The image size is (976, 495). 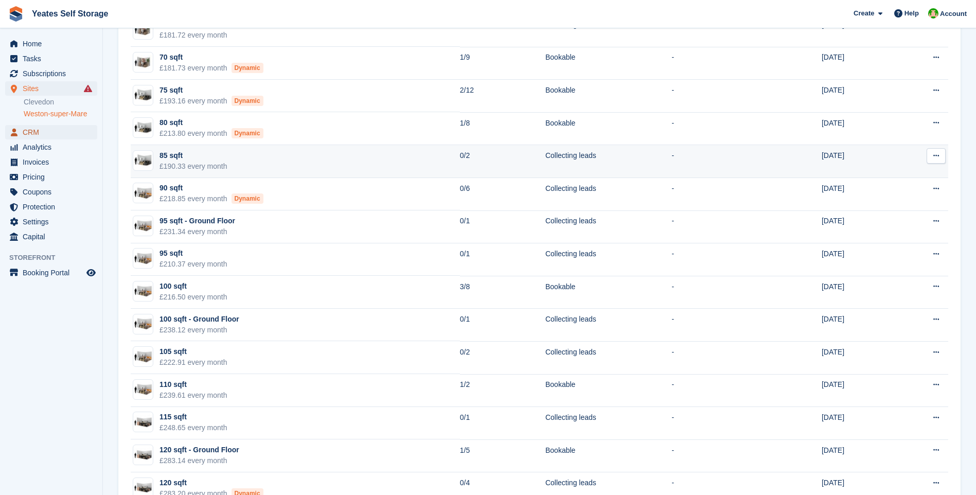 I want to click on div: £181.73 every month, so click(x=211, y=68).